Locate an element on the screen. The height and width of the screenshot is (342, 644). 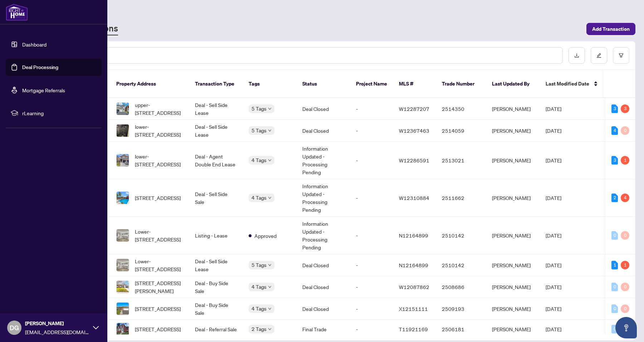
th: MLS # is located at coordinates (415, 84).